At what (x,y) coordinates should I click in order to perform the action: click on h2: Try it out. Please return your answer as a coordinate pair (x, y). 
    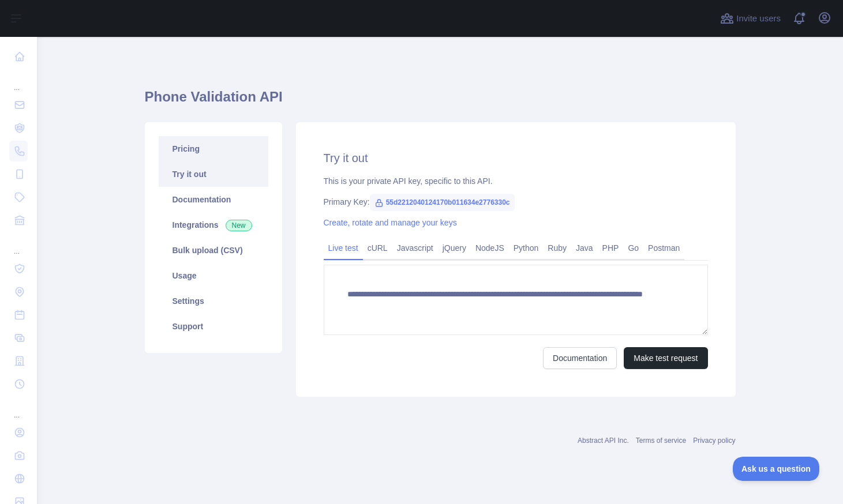
    Looking at the image, I should click on (516, 158).